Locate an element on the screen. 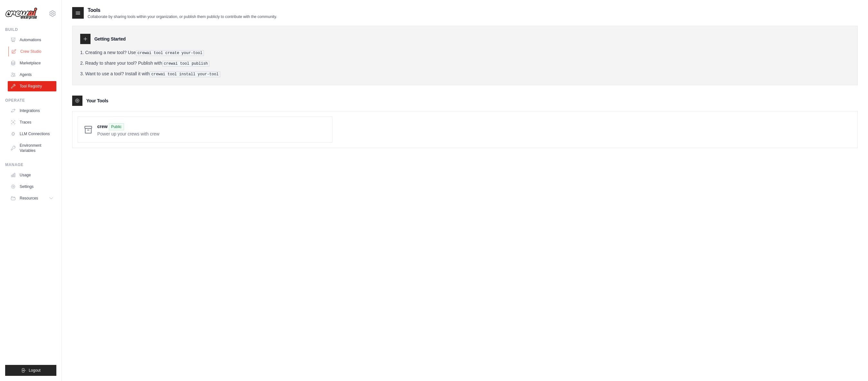 The height and width of the screenshot is (381, 868). a: Traces is located at coordinates (32, 122).